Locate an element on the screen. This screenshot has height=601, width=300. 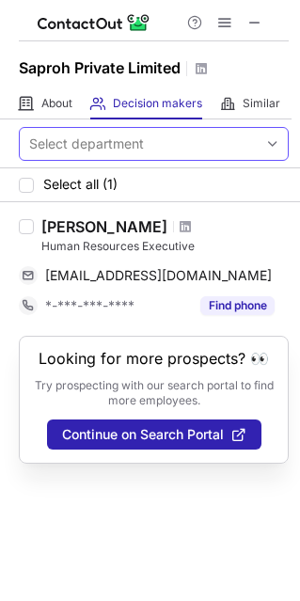
p: Try prospecting with our search portal to find more employees. is located at coordinates (153, 393).